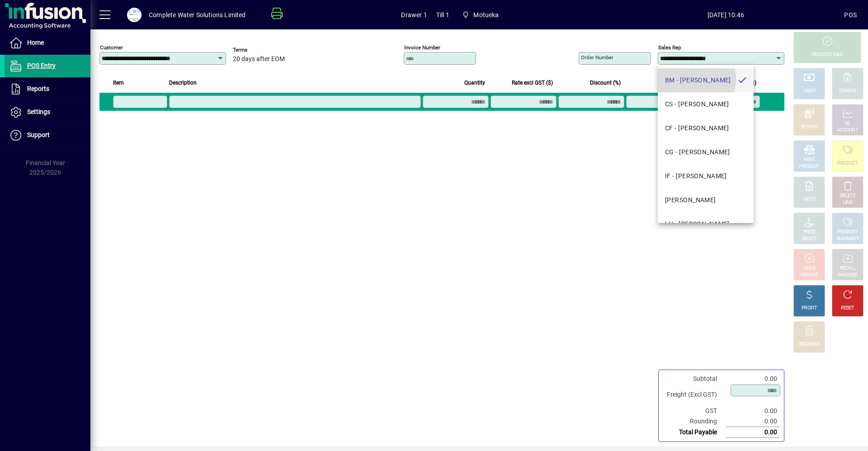 This screenshot has height=451, width=868. What do you see at coordinates (669, 48) in the screenshot?
I see `mat-label: Sales rep` at bounding box center [669, 48].